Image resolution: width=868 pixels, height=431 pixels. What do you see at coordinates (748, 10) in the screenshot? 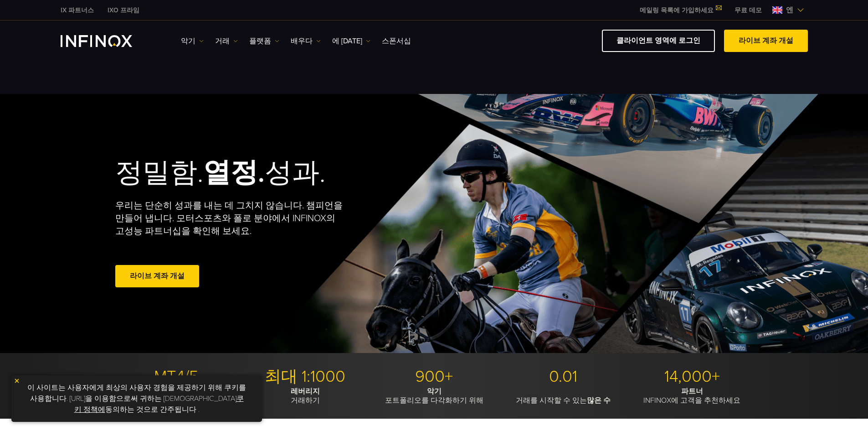
I see `a: 인피녹스 메뉴` at bounding box center [748, 10].